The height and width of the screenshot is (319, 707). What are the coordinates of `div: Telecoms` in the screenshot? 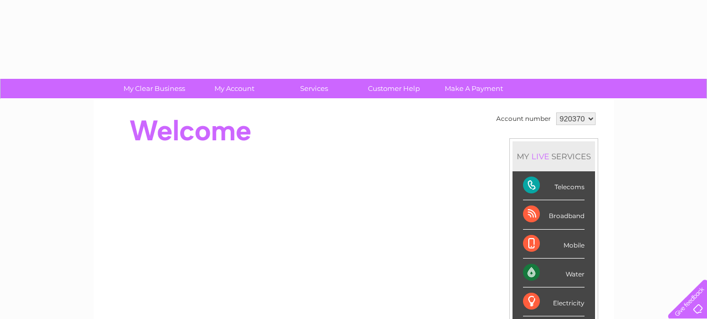 It's located at (553, 185).